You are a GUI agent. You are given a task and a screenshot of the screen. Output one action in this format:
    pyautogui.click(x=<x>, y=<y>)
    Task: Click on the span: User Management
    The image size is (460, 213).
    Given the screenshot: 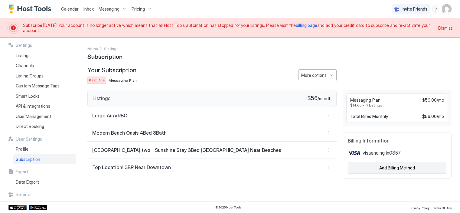 What is the action you would take?
    pyautogui.click(x=34, y=116)
    